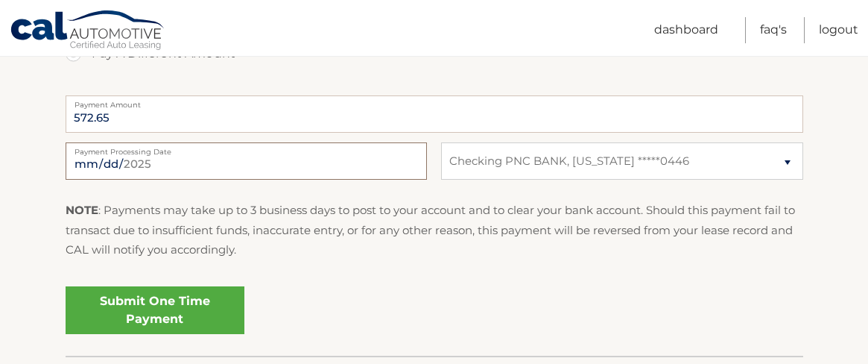  What do you see at coordinates (246, 161) in the screenshot?
I see `input: Payment Date` at bounding box center [246, 161].